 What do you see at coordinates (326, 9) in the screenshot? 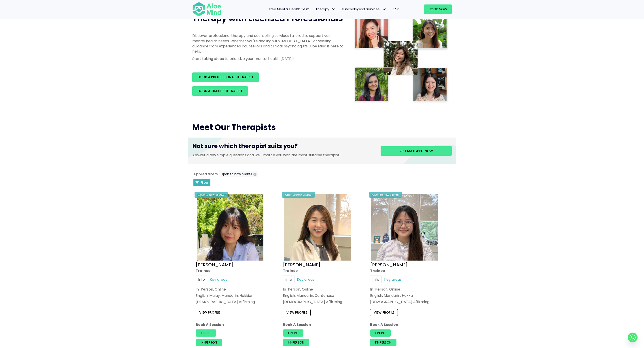
I see `span: Therapy` at bounding box center [326, 9].